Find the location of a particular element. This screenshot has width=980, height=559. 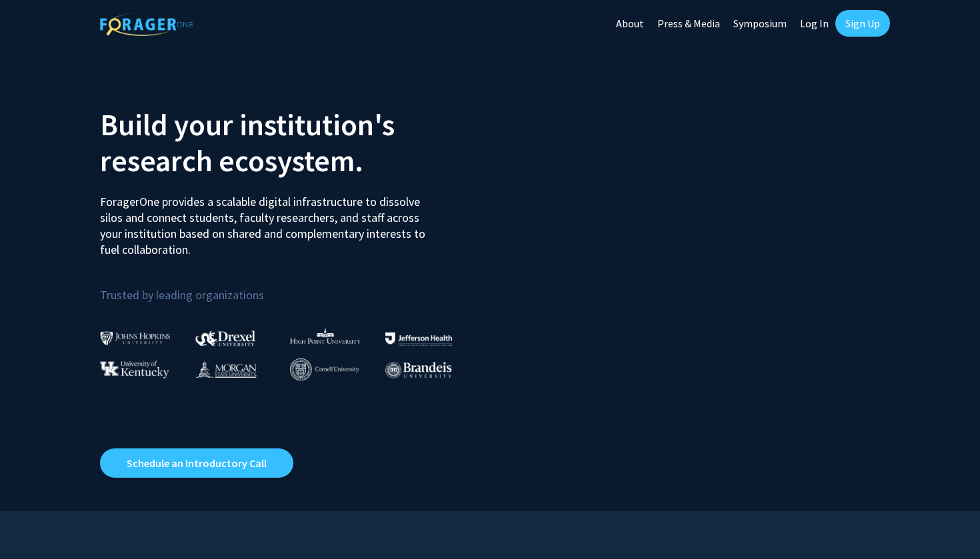

h2: Build your institution's research ecosystem. is located at coordinates (290, 142).